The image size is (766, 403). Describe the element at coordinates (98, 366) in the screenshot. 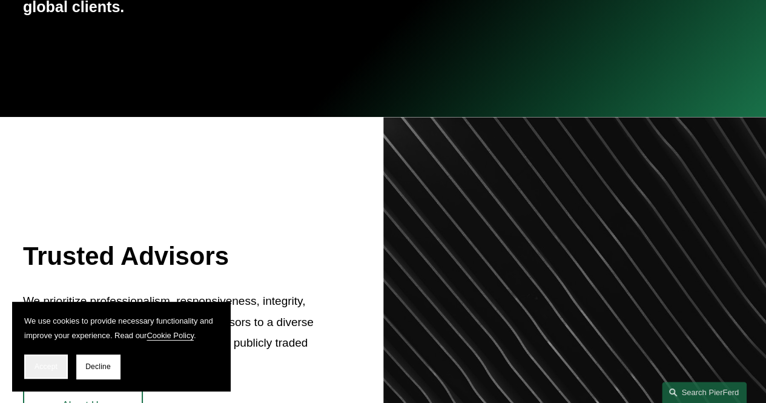

I see `span: Decline` at that location.